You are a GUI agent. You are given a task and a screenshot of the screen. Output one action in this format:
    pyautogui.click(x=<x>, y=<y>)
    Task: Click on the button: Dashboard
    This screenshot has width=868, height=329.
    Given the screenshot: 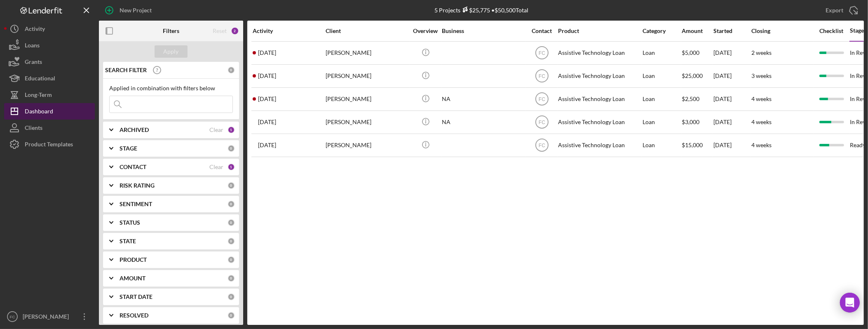 What is the action you would take?
    pyautogui.click(x=50, y=112)
    